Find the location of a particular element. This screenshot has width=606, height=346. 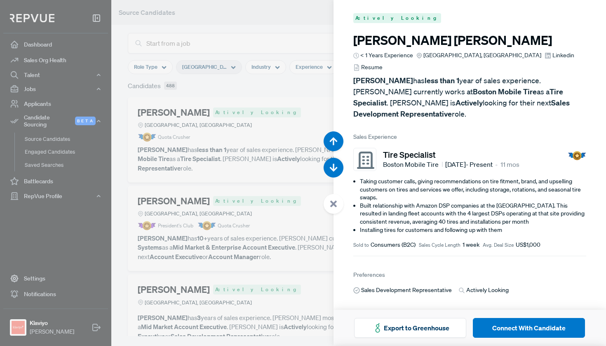

span: 1 week is located at coordinates (471, 245).